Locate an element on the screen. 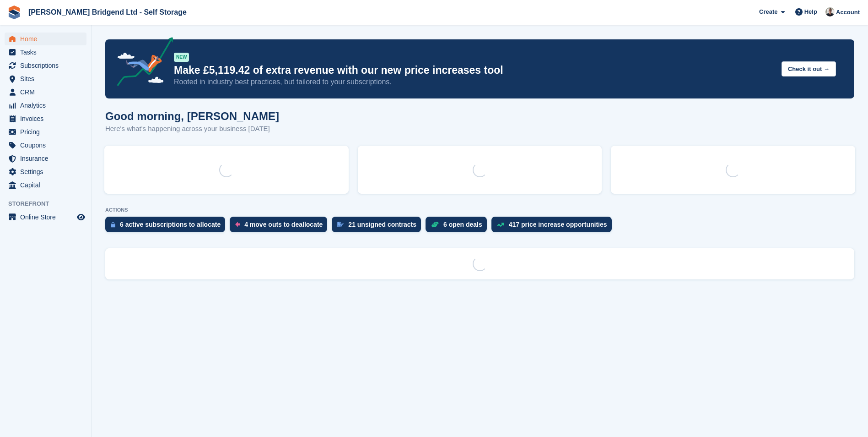 This screenshot has height=437, width=868. span: CRM is located at coordinates (48, 92).